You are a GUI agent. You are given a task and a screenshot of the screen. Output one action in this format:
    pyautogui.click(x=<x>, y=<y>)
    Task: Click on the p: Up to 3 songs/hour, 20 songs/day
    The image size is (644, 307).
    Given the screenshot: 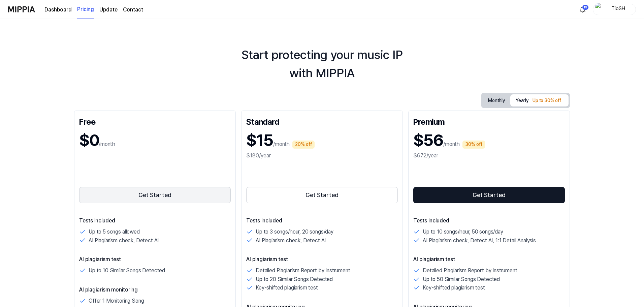 What is the action you would take?
    pyautogui.click(x=295, y=232)
    